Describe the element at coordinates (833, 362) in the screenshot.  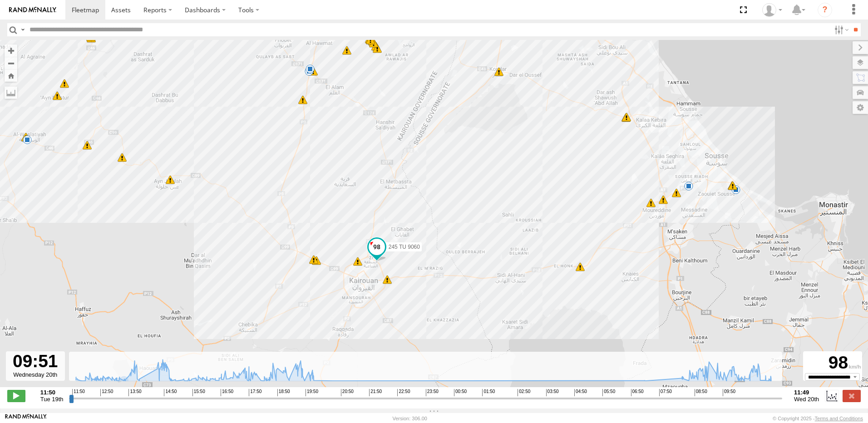
I see `div: 98` at that location.